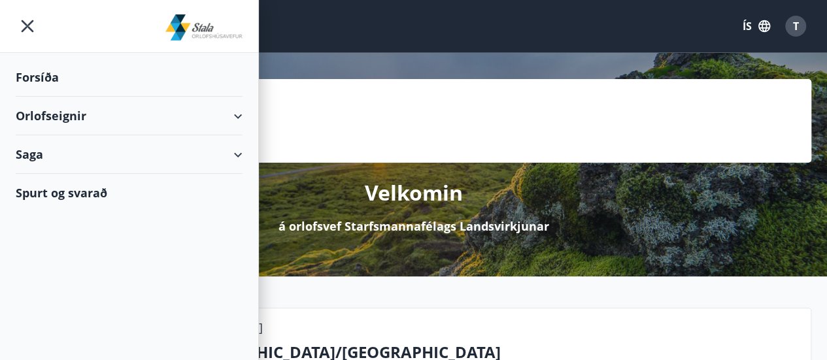 The image size is (827, 360). Describe the element at coordinates (795, 26) in the screenshot. I see `button: T` at that location.